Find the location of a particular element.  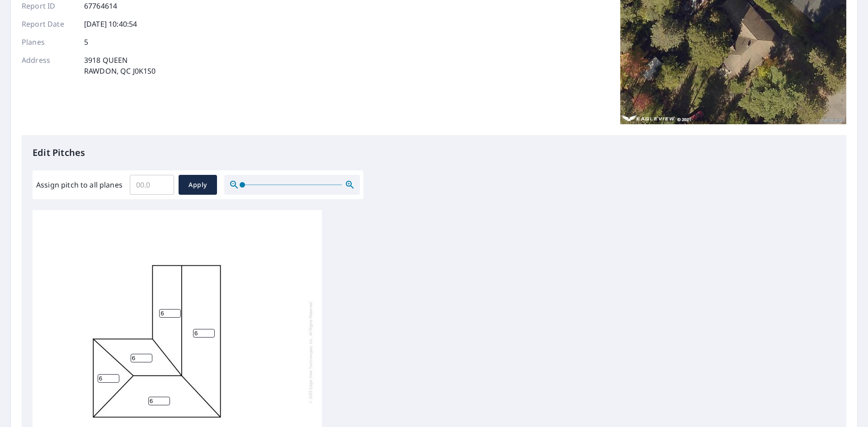

p: 67764614 is located at coordinates (100, 6).